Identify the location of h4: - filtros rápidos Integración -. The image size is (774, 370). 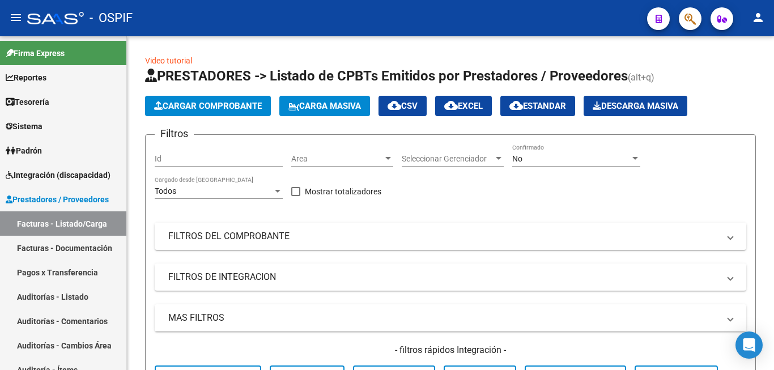
(450, 350).